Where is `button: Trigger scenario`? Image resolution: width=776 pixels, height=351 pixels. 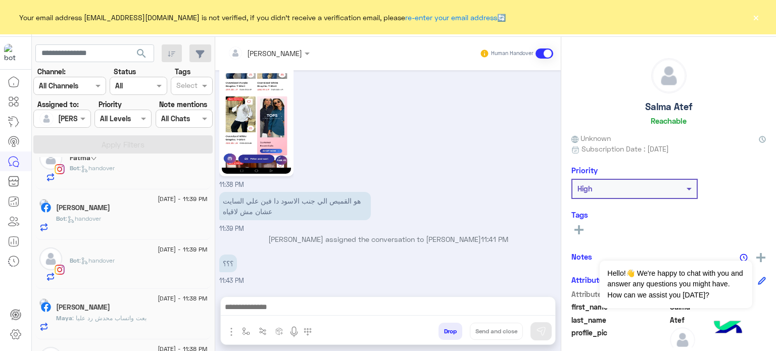 button: Trigger scenario is located at coordinates (263, 331).